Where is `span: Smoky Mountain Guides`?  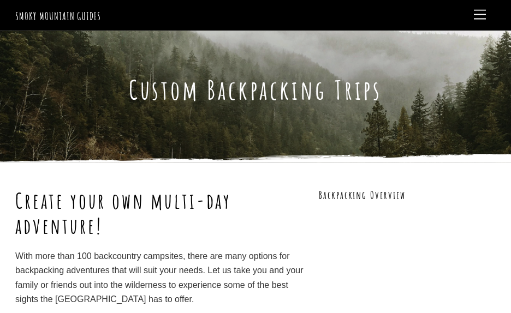
span: Smoky Mountain Guides is located at coordinates (58, 16).